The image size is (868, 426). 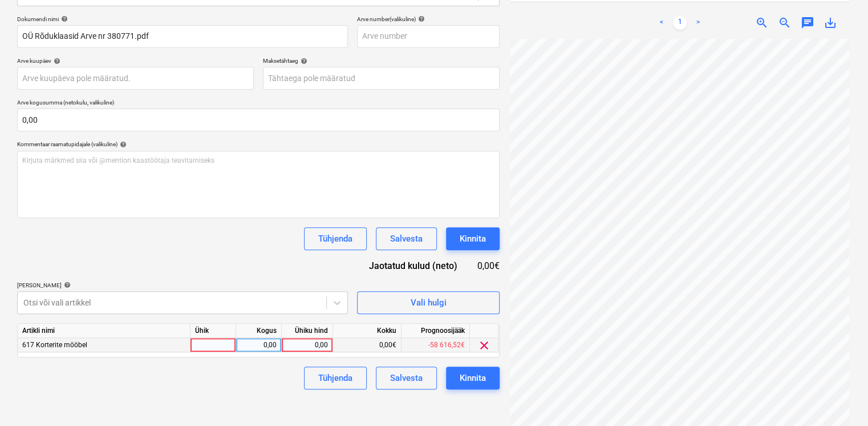 I want to click on p: Arve kogusumma (netokulu, valikuline), so click(x=259, y=103).